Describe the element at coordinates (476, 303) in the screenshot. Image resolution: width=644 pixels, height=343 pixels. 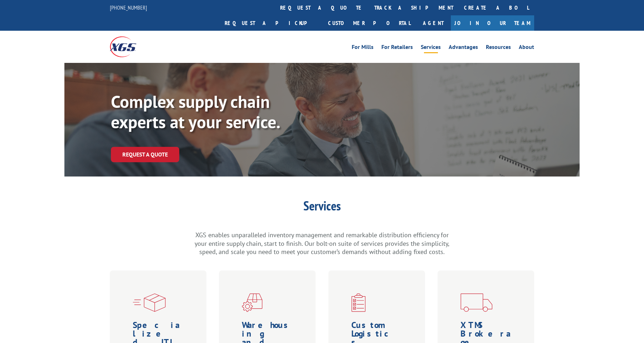
I see `img: xgs-icon-transportation-forms-red` at that location.